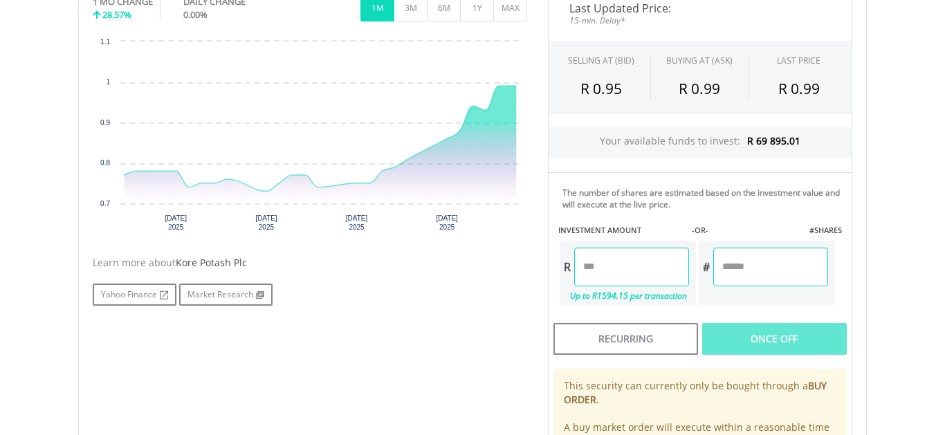 This screenshot has width=945, height=435. I want to click on label: #SHARES, so click(826, 230).